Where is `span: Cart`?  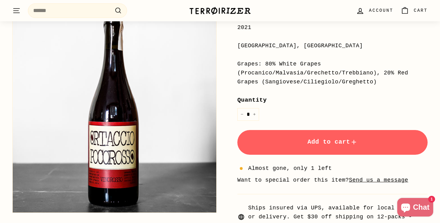 span: Cart is located at coordinates (420, 11).